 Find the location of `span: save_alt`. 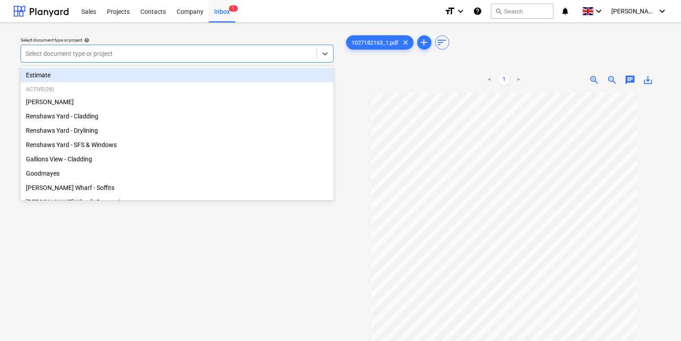

span: save_alt is located at coordinates (648, 80).